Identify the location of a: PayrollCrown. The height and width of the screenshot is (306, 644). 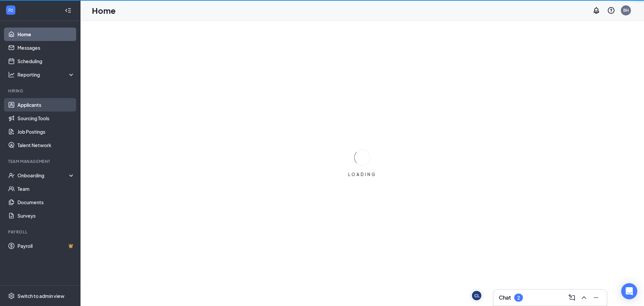
(46, 246).